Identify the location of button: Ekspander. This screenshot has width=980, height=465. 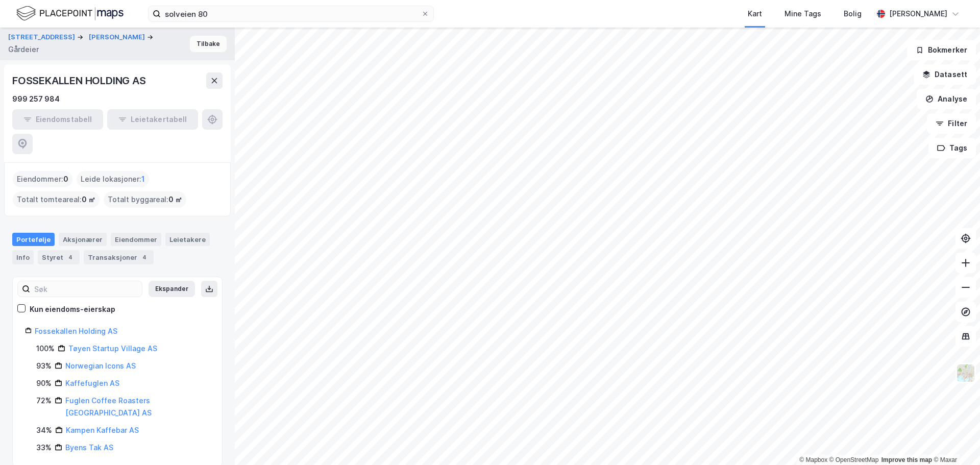
(172, 289).